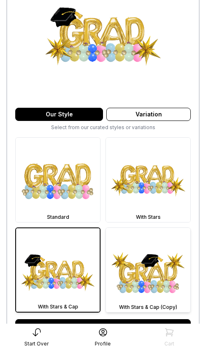  What do you see at coordinates (58, 270) in the screenshot?
I see `img: With Stars & Cap` at bounding box center [58, 270].